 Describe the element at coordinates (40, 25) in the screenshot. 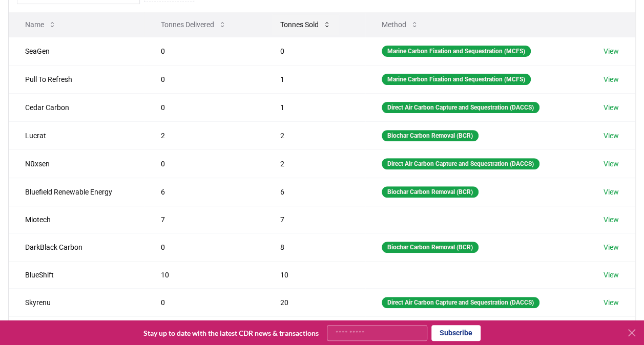

I see `button: Name` at that location.